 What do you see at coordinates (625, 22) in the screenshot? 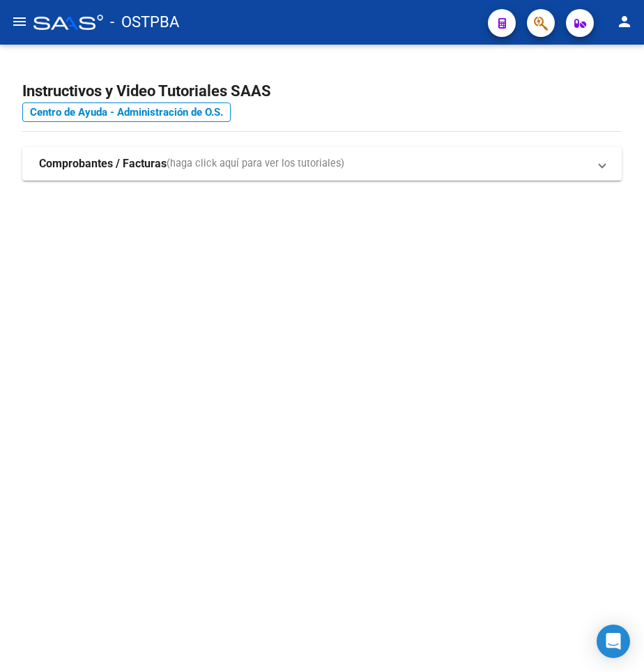
I see `mat-icon: person` at bounding box center [625, 22].